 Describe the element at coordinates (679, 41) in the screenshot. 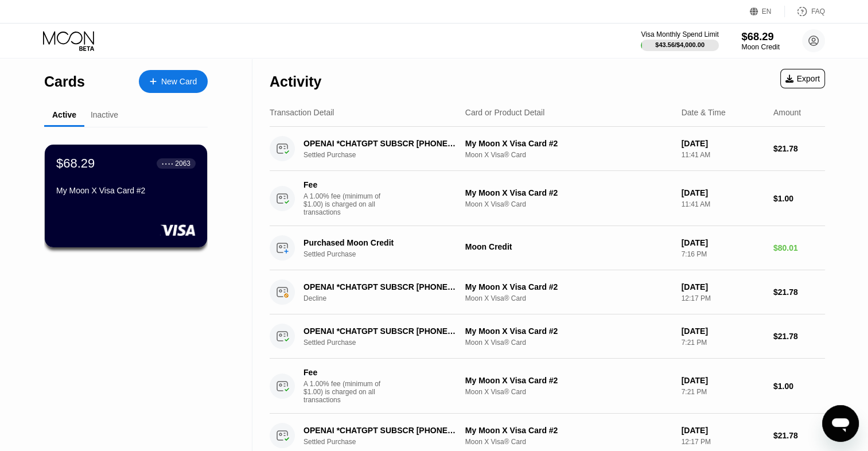

I see `div: Visa Monthly Spend Limit$43.56/$4,000.00` at that location.